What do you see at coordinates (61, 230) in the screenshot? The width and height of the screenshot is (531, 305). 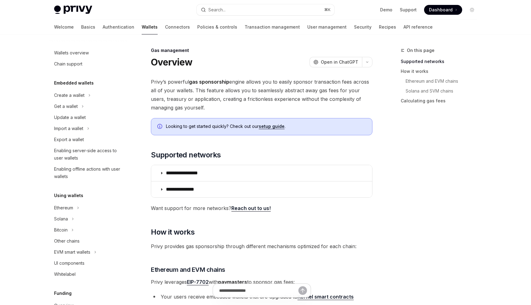 I see `div: Bitcoin` at bounding box center [61, 230].